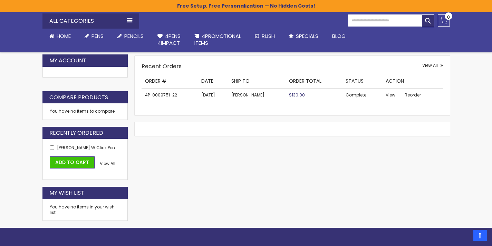  What do you see at coordinates (394, 95) in the screenshot?
I see `a: View` at bounding box center [394, 95].